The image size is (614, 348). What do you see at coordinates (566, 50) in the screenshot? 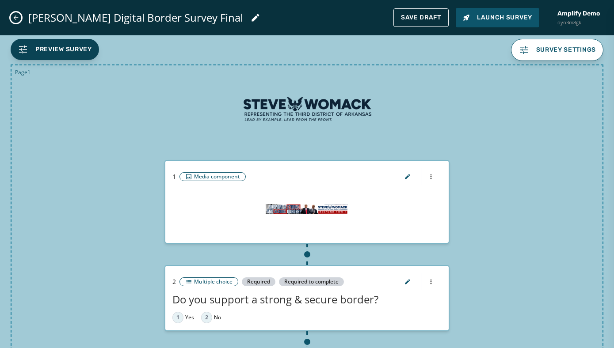
I see `span: Survey settings` at bounding box center [566, 50].